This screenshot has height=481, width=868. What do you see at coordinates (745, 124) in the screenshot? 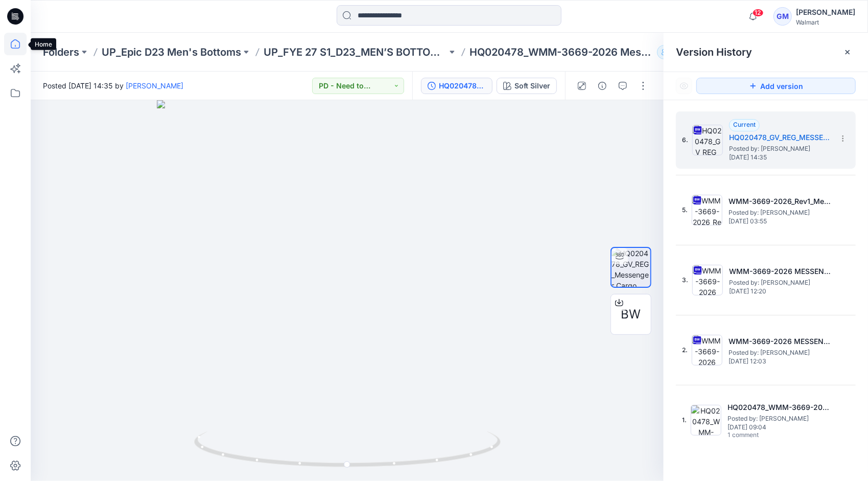
I see `span: Current` at bounding box center [745, 124].